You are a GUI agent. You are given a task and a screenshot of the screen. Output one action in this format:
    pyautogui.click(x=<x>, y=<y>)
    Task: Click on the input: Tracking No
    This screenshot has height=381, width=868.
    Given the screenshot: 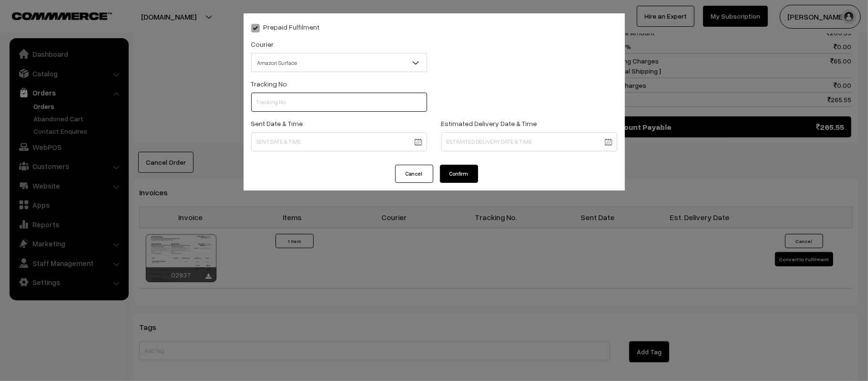 What is the action you would take?
    pyautogui.click(x=339, y=102)
    